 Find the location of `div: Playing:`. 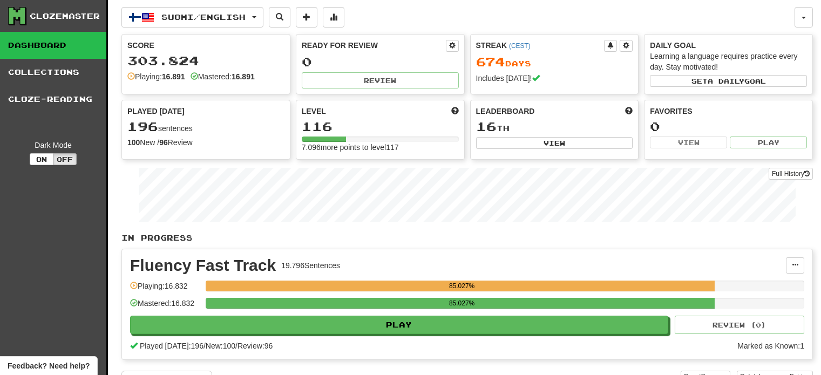

div: Playing: is located at coordinates (156, 77).